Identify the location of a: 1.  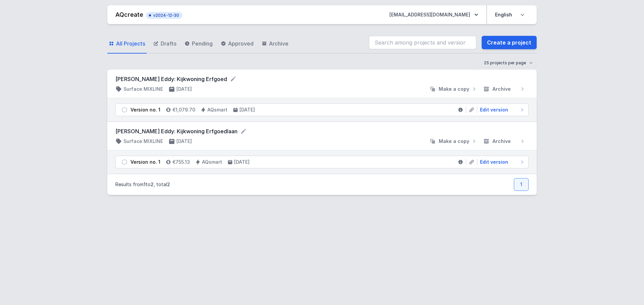
(521, 185).